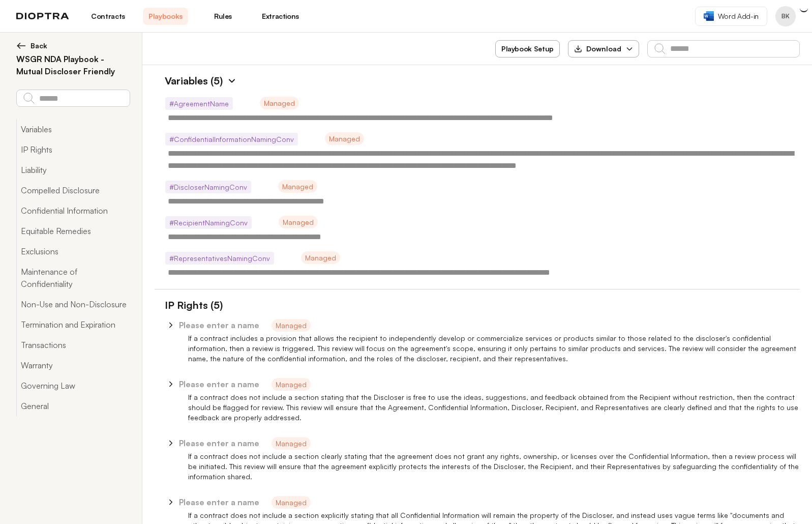 This screenshot has width=812, height=524. Describe the element at coordinates (38, 46) in the screenshot. I see `span: Back` at that location.